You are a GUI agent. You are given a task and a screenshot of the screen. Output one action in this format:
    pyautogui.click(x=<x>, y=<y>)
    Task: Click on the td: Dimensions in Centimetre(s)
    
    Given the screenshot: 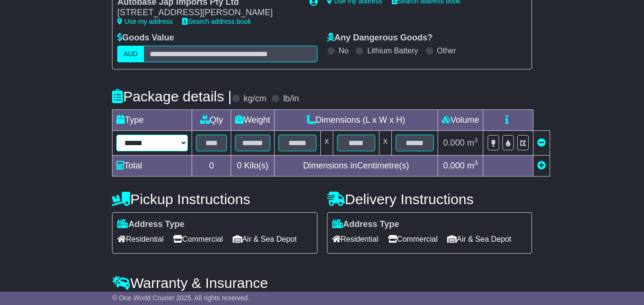 What is the action you would take?
    pyautogui.click(x=355, y=166)
    